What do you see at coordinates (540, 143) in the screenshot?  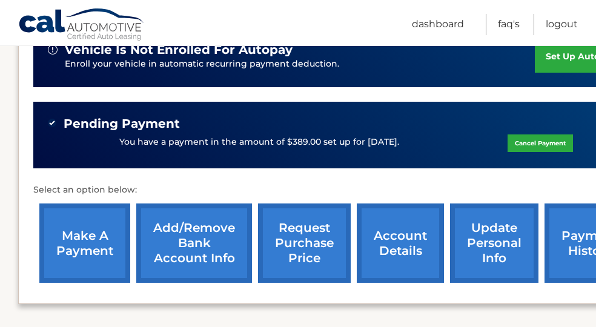 I see `a: Cancel Payment` at bounding box center [540, 143].